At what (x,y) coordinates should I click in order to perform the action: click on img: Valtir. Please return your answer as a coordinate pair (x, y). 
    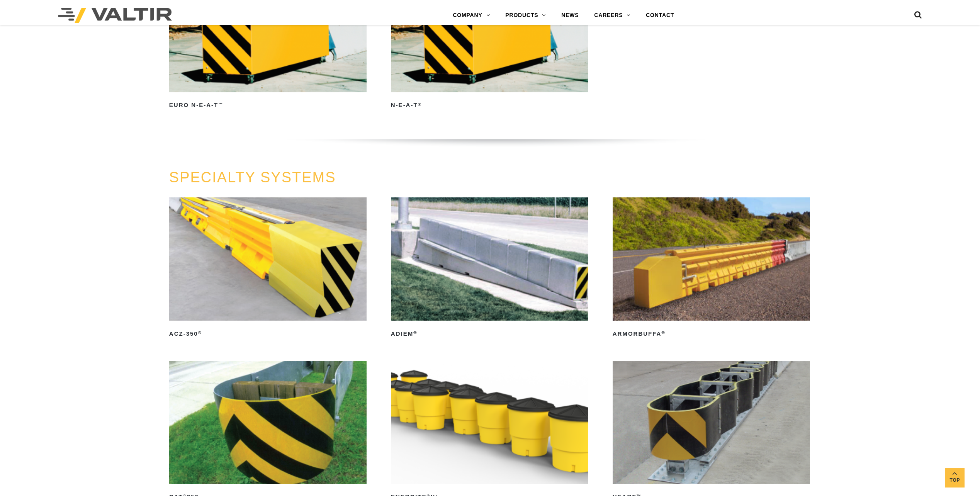
    Looking at the image, I should click on (115, 15).